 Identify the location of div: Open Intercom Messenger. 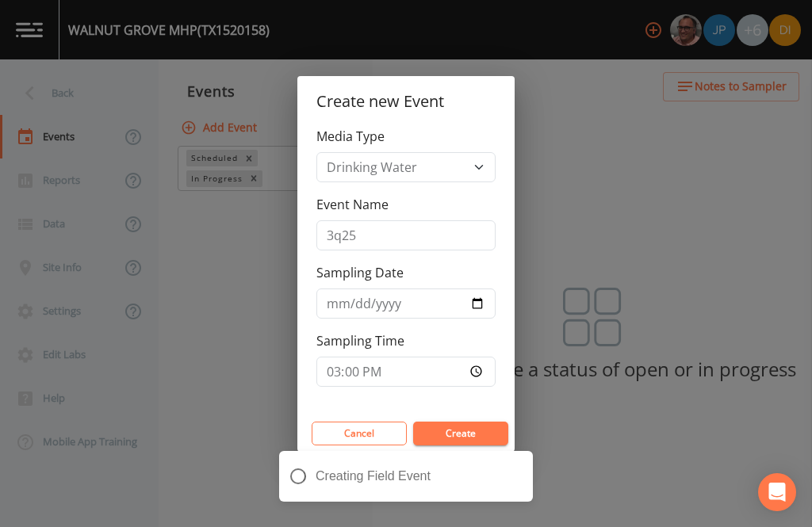
(778, 492).